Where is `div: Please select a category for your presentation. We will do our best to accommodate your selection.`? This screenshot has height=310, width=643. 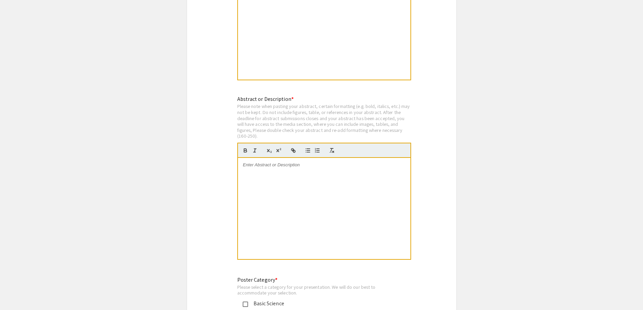
div: Please select a category for your presentation. We will do our best to accommodate your selection. is located at coordinates (316, 290).